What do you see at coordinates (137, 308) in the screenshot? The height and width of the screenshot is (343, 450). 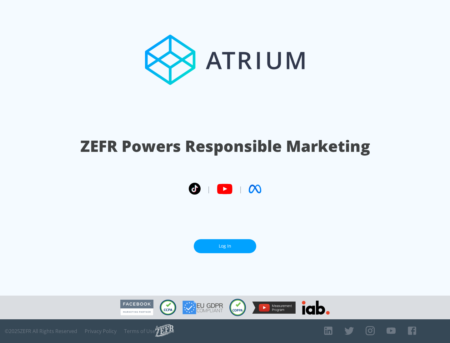 I see `img: Facebook Marketing Partner` at bounding box center [137, 308].